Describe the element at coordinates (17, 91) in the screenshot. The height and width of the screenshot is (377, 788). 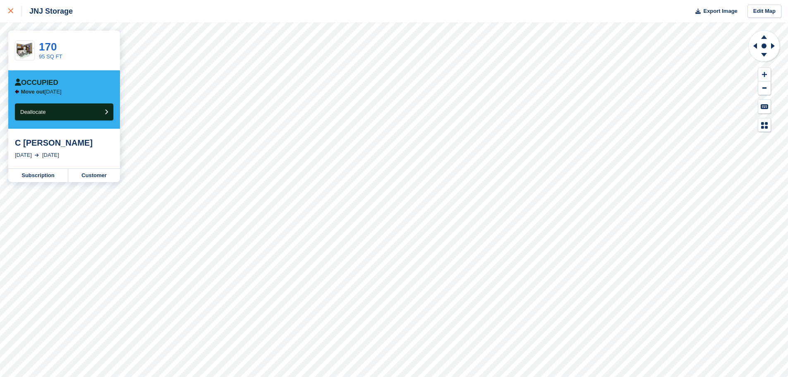
I see `img: arrow-left-icn-90495f2de72eb5bd0bd1c3c35deca35cc13f817d75bef06ecd7c0b315636ce7e.svg` at that location.